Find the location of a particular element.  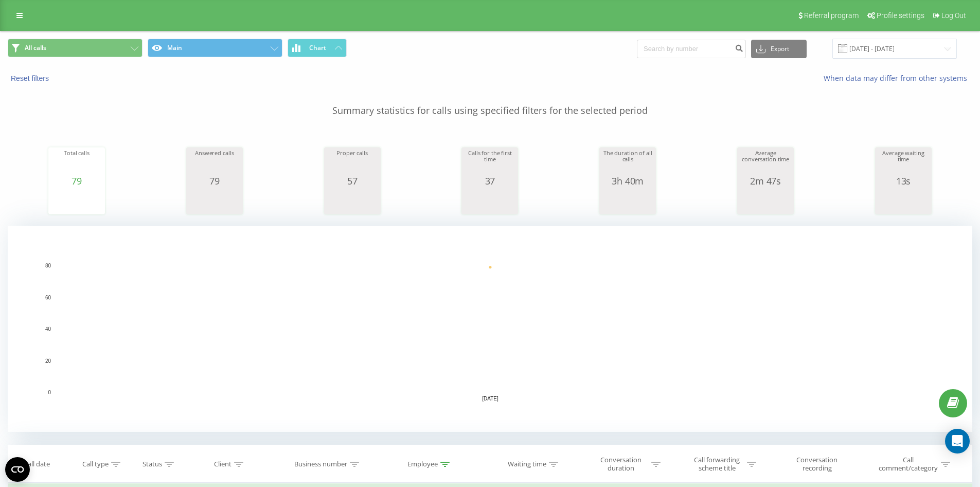

text: 40 is located at coordinates (48, 329).